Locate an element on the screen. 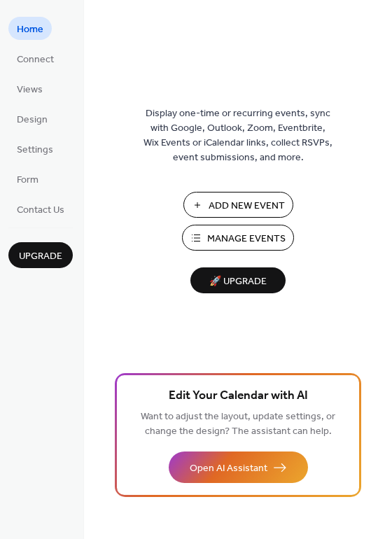 The width and height of the screenshot is (392, 539). span: Home is located at coordinates (30, 29).